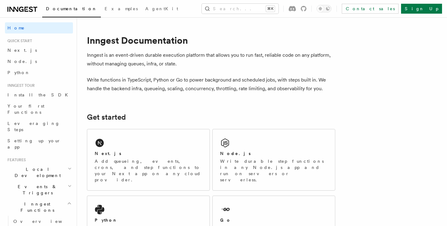 The height and width of the screenshot is (226, 447). I want to click on a: Next.js, so click(39, 50).